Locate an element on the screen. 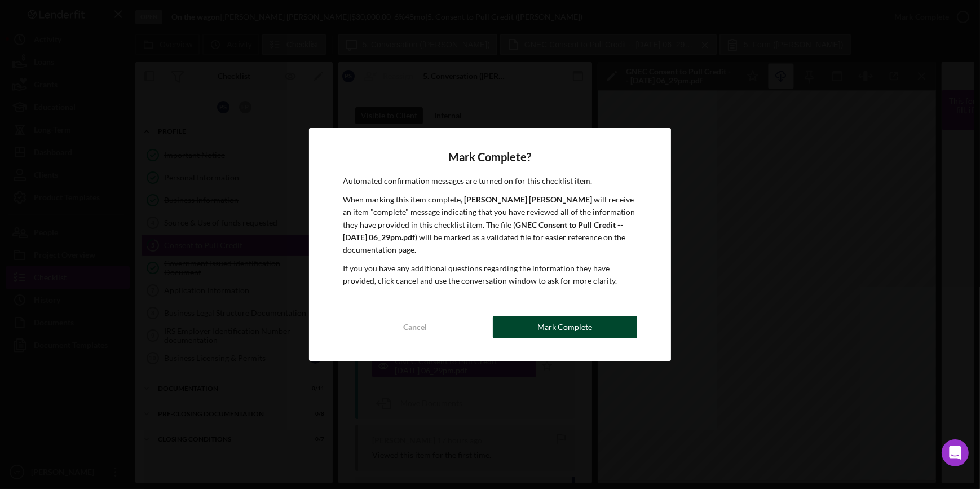 This screenshot has height=489, width=980. div: Mark Complete is located at coordinates (564, 327).